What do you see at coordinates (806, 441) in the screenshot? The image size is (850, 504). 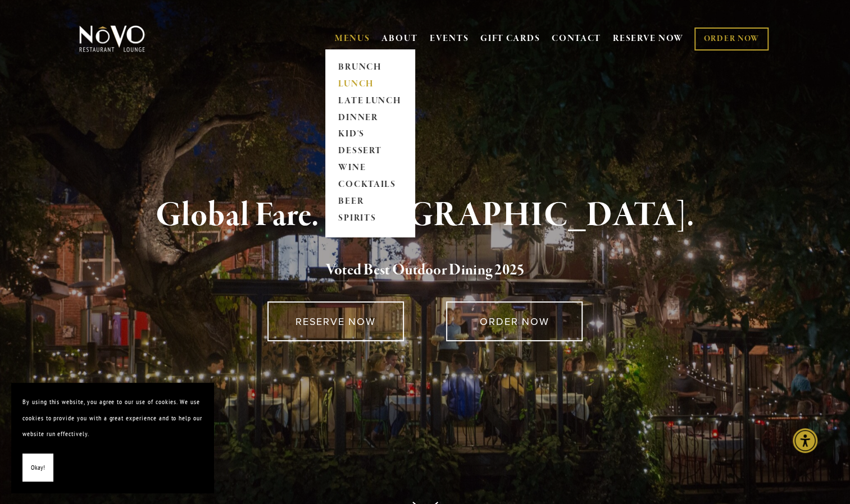 I see `div: Accessibility Menu` at bounding box center [806, 441].